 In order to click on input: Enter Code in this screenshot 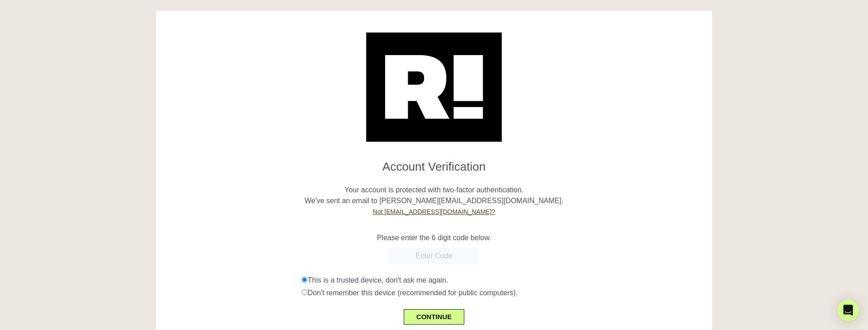, I will do `click(434, 256)`.